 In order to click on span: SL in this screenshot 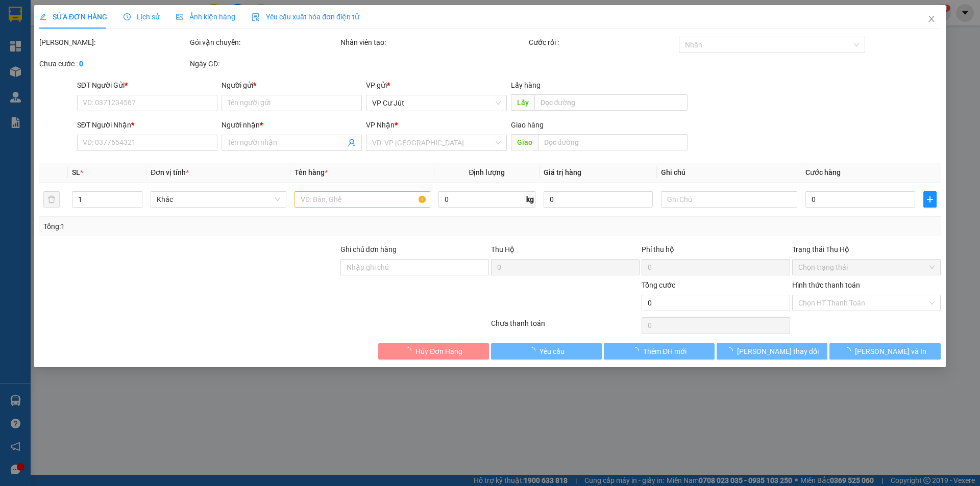, I will do `click(76, 172)`.